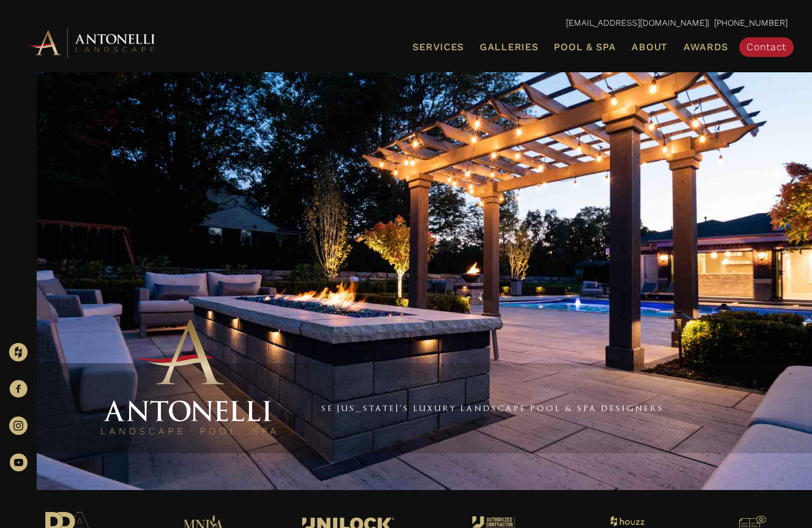 The image size is (812, 528). I want to click on a: Galleries, so click(509, 47).